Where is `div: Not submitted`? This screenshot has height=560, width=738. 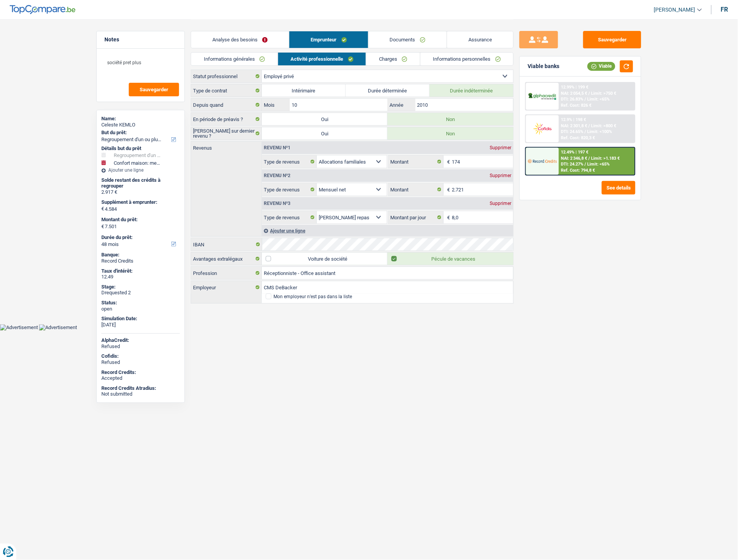
div: Not submitted is located at coordinates (141, 394).